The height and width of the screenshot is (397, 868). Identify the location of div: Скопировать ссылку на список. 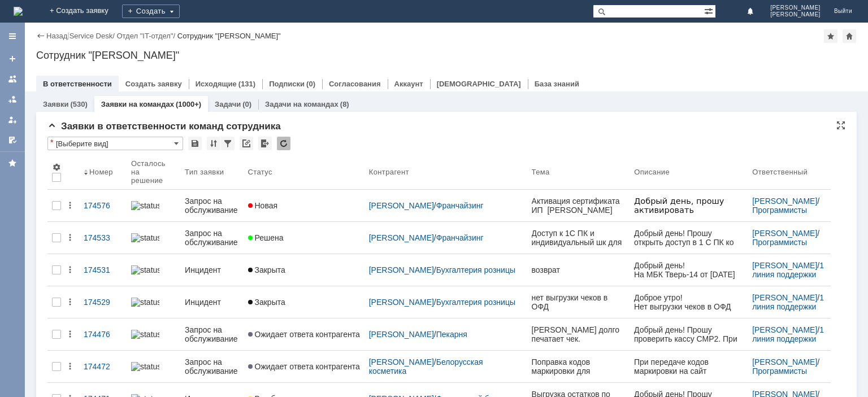
(246, 144).